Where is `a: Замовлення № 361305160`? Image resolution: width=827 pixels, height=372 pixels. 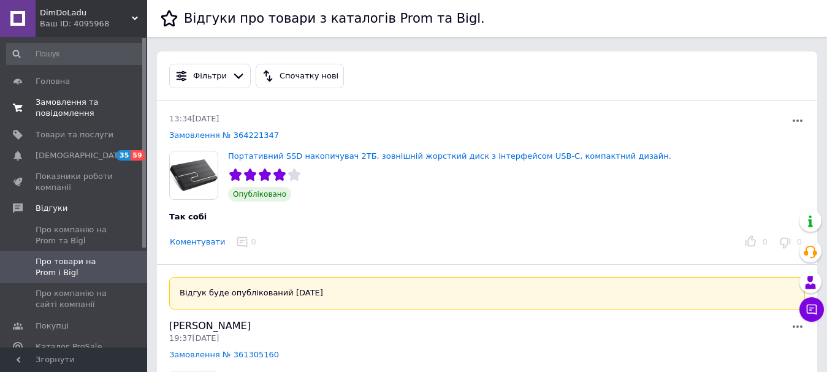 a: Замовлення № 361305160 is located at coordinates (224, 354).